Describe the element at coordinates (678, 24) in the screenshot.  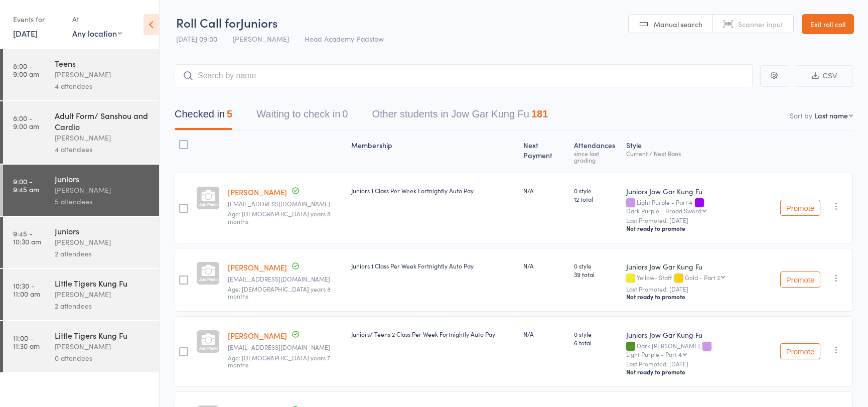
I see `span: Manual search` at that location.